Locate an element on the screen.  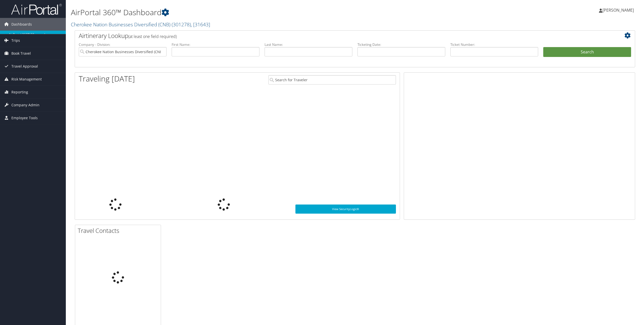
label: Ticket Number: is located at coordinates (494, 44).